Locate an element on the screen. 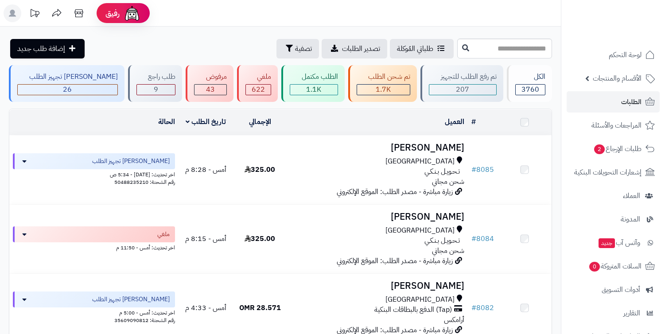 The height and width of the screenshot is (334, 665). span: 43 is located at coordinates (210, 89).